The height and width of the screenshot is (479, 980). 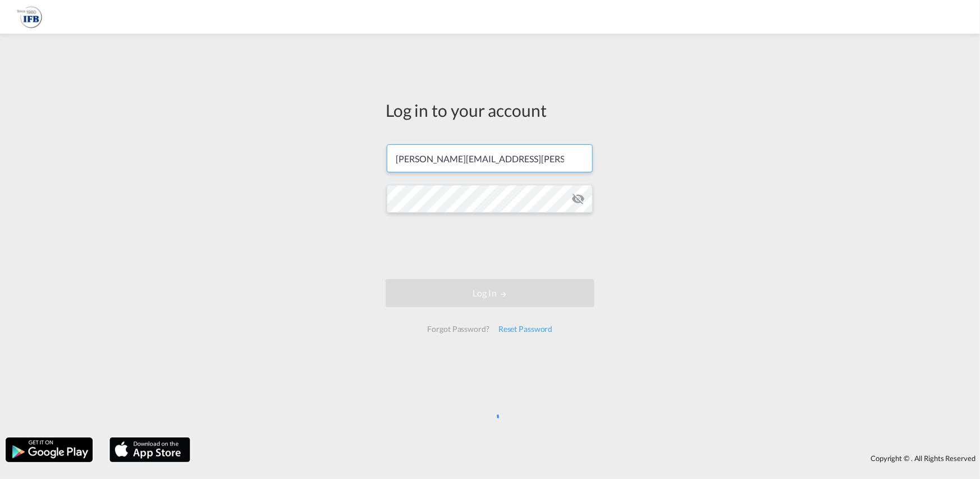 What do you see at coordinates (578, 199) in the screenshot?
I see `md-icon: icon-eye-off` at bounding box center [578, 199].